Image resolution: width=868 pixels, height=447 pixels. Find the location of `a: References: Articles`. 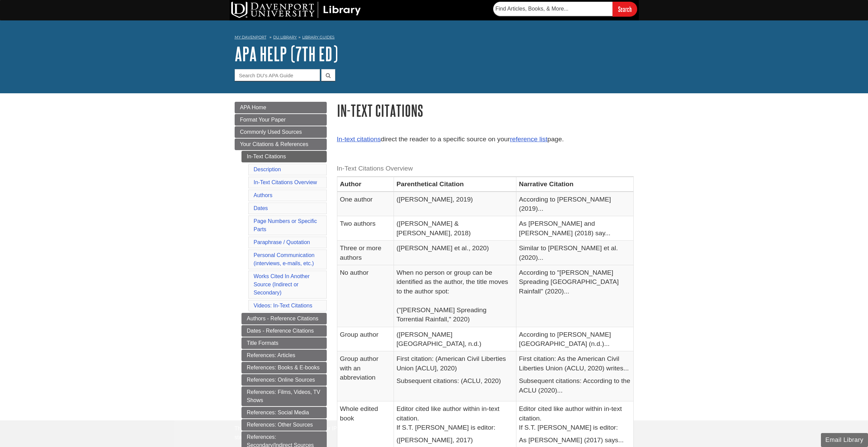

a: References: Articles is located at coordinates (284, 356).